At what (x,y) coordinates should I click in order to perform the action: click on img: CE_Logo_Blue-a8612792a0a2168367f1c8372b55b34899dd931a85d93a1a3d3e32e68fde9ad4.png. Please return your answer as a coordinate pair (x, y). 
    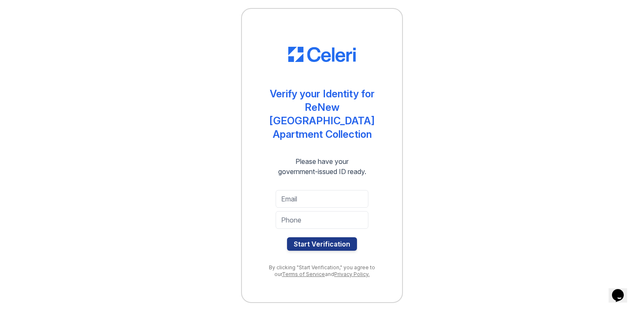
    Looking at the image, I should click on (322, 55).